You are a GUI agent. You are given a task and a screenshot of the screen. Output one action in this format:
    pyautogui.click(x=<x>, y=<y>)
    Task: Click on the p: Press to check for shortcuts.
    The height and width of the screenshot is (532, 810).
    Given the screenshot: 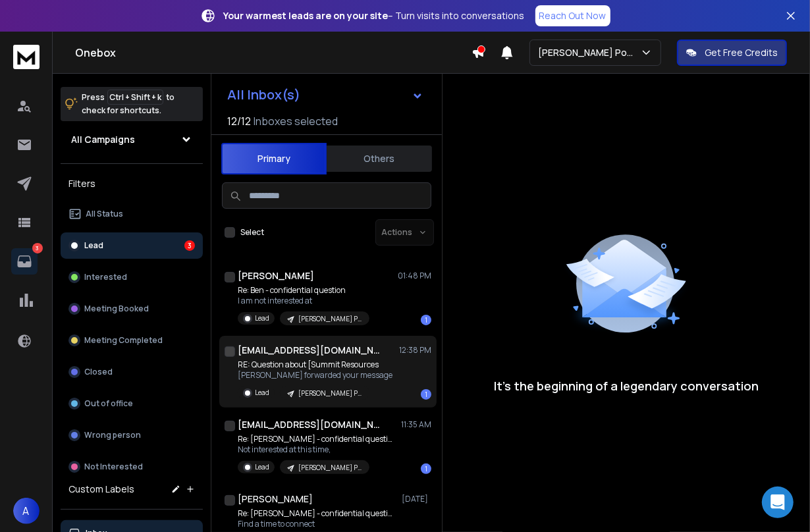 What is the action you would take?
    pyautogui.click(x=128, y=104)
    